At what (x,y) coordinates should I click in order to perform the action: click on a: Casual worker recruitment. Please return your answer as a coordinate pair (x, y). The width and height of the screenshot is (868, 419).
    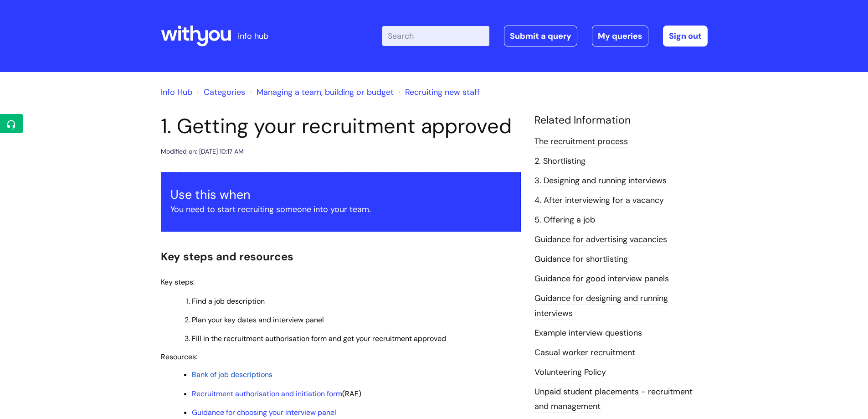
    Looking at the image, I should click on (584, 353).